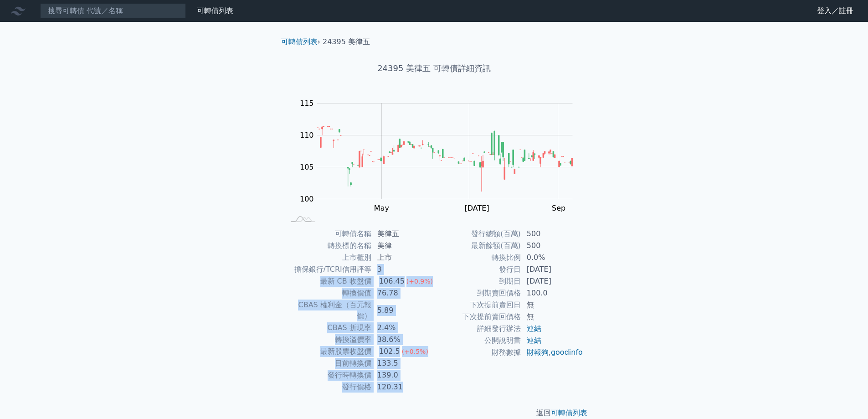 This screenshot has height=419, width=868. What do you see at coordinates (328, 281) in the screenshot?
I see `td: 最新 CB 收盤價` at bounding box center [328, 281].